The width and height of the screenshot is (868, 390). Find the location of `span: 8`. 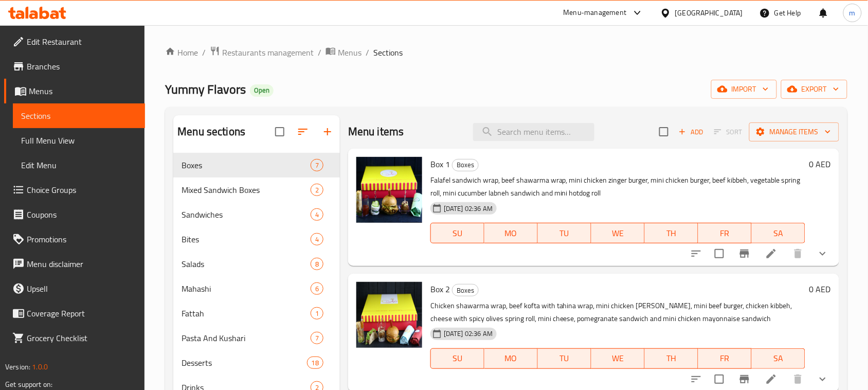

span: 8 is located at coordinates (317, 264).